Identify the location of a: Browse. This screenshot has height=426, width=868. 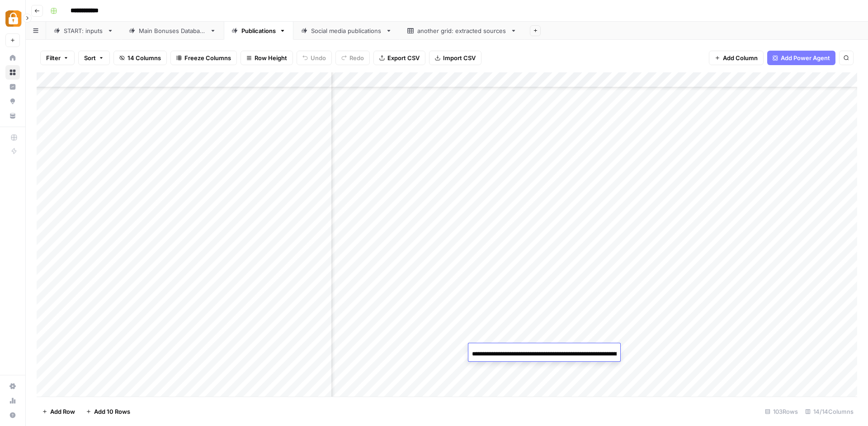
(13, 72).